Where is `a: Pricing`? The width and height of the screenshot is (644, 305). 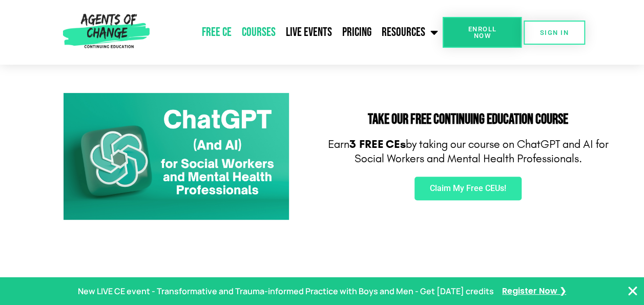
a: Pricing is located at coordinates (356, 33).